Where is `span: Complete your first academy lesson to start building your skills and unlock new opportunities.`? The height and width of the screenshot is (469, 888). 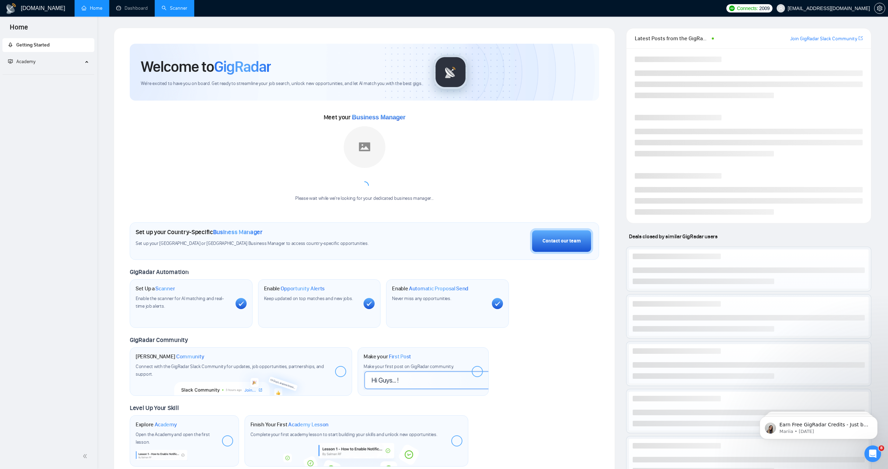 span: Complete your first academy lesson to start building your skills and unlock new opportunities. is located at coordinates (344, 435).